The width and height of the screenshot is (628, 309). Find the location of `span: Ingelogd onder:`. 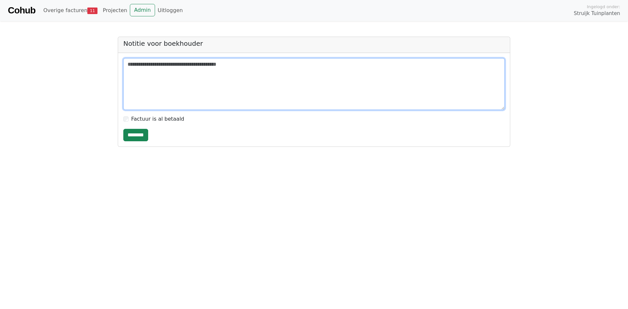

span: Ingelogd onder: is located at coordinates (603, 7).